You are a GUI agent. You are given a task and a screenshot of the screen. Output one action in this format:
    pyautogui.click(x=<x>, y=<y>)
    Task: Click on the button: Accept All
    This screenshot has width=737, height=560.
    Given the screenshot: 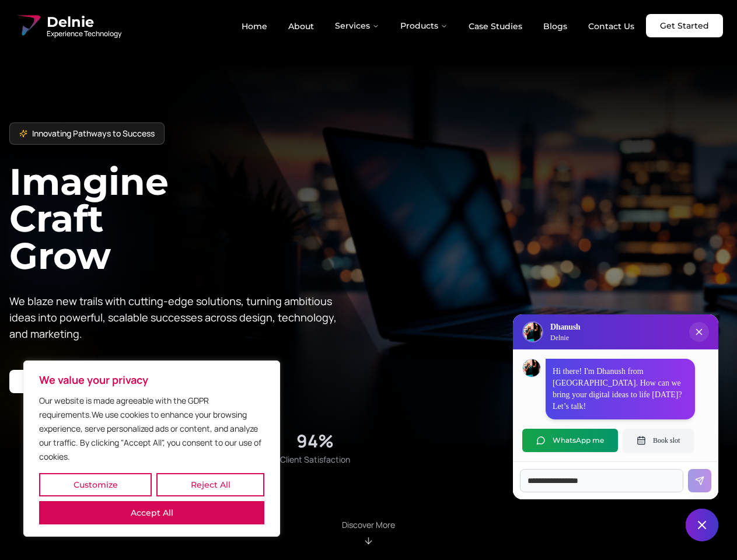 What is the action you would take?
    pyautogui.click(x=152, y=513)
    